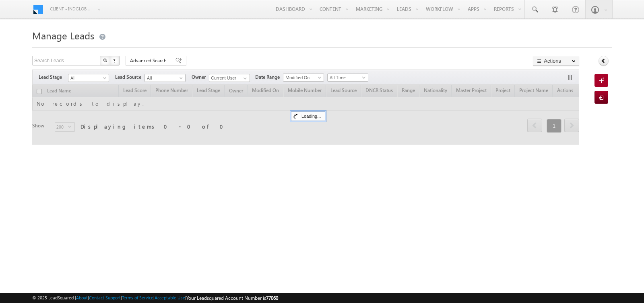 This screenshot has height=303, width=644. Describe the element at coordinates (150, 60) in the screenshot. I see `span: Advanced Search` at that location.